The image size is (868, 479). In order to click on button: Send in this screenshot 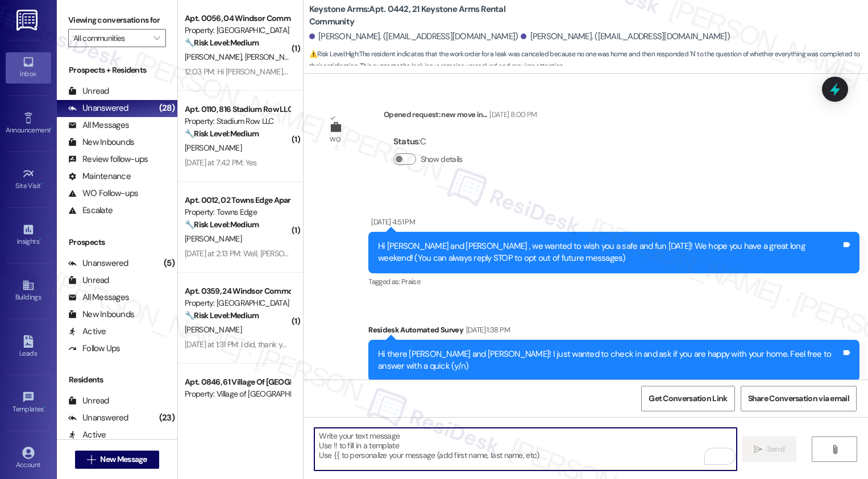, I will do `click(769, 448)`.